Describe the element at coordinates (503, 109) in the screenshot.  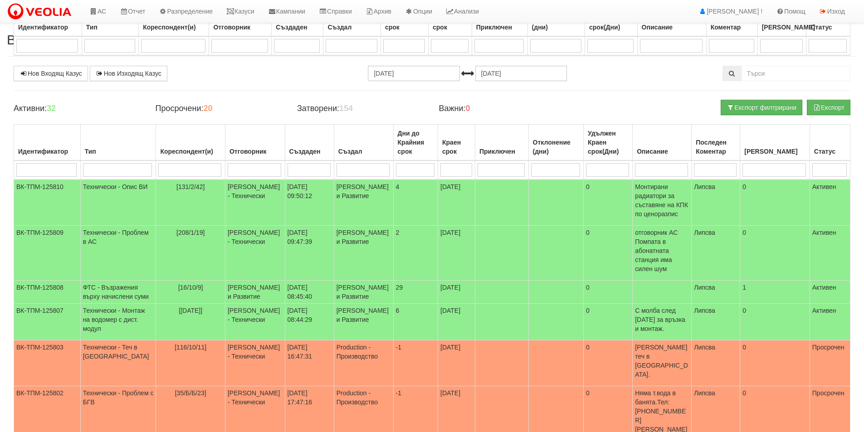
I see `h4: Важни:` at that location.